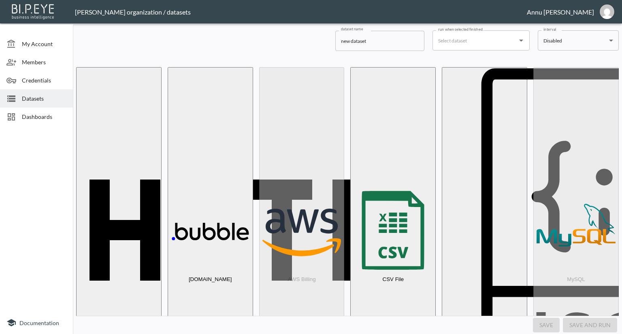  I want to click on img: mysql icon, so click(576, 230).